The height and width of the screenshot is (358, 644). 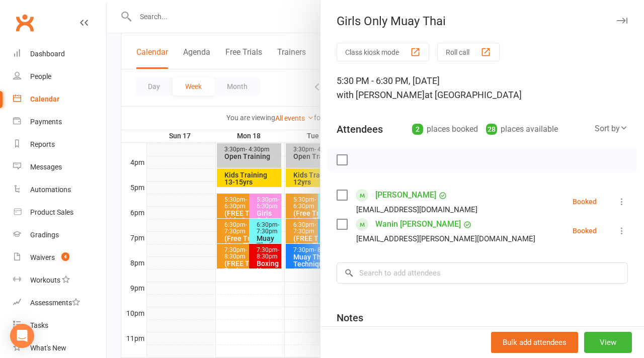 I want to click on a: Messages, so click(x=59, y=167).